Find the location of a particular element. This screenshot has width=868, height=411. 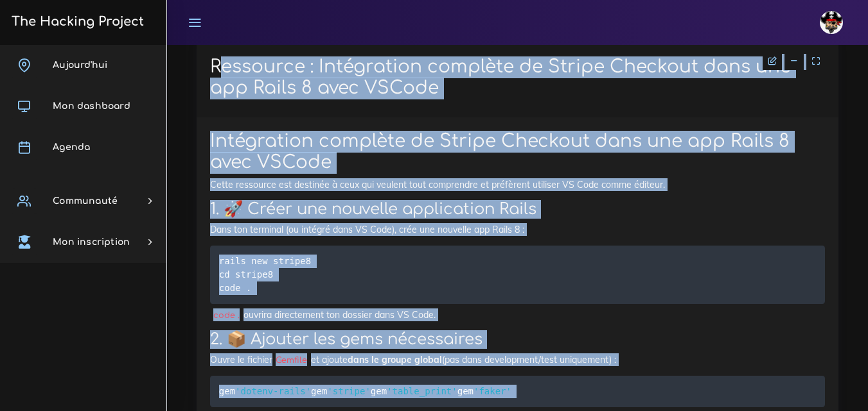

span: Mon dashboard is located at coordinates (91, 105).